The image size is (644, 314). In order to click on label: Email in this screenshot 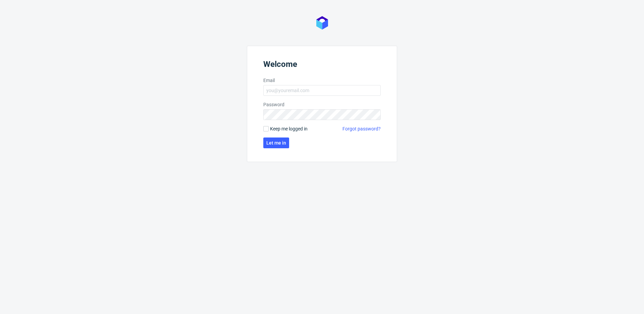, I will do `click(322, 80)`.